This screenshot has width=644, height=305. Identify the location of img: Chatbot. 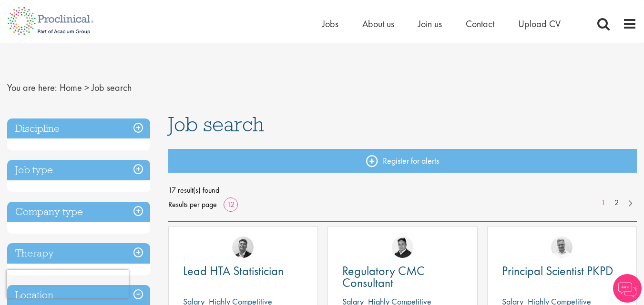
(626, 288).